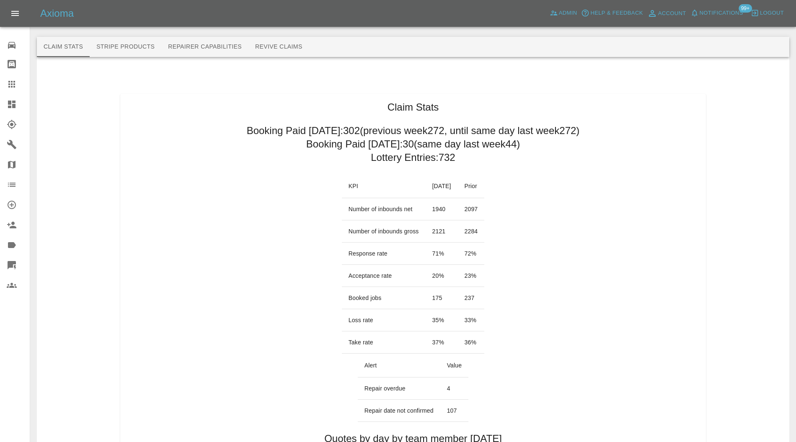 Image resolution: width=796 pixels, height=442 pixels. I want to click on a: Account, so click(666, 13).